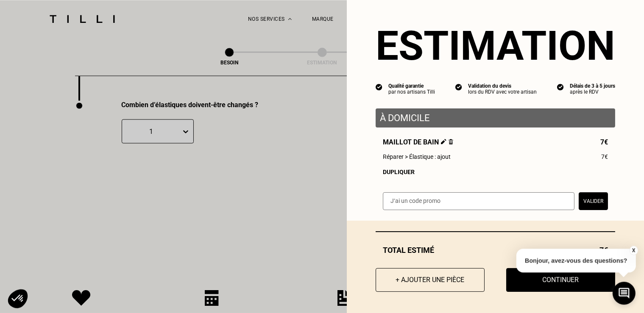 Image resolution: width=644 pixels, height=313 pixels. I want to click on span: Réparer > Élastique : ajout, so click(417, 156).